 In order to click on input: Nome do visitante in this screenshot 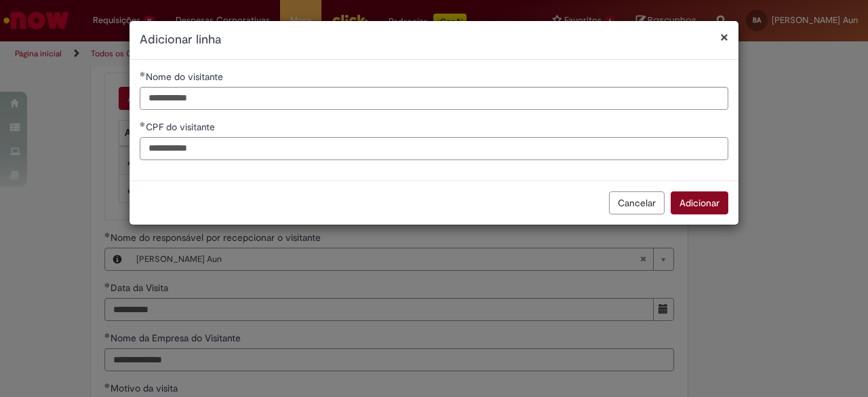, I will do `click(434, 98)`.